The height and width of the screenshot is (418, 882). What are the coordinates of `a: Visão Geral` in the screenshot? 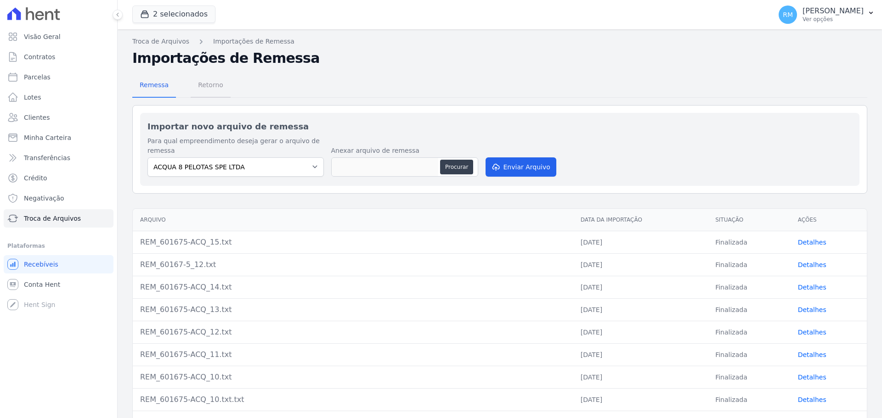 It's located at (58, 37).